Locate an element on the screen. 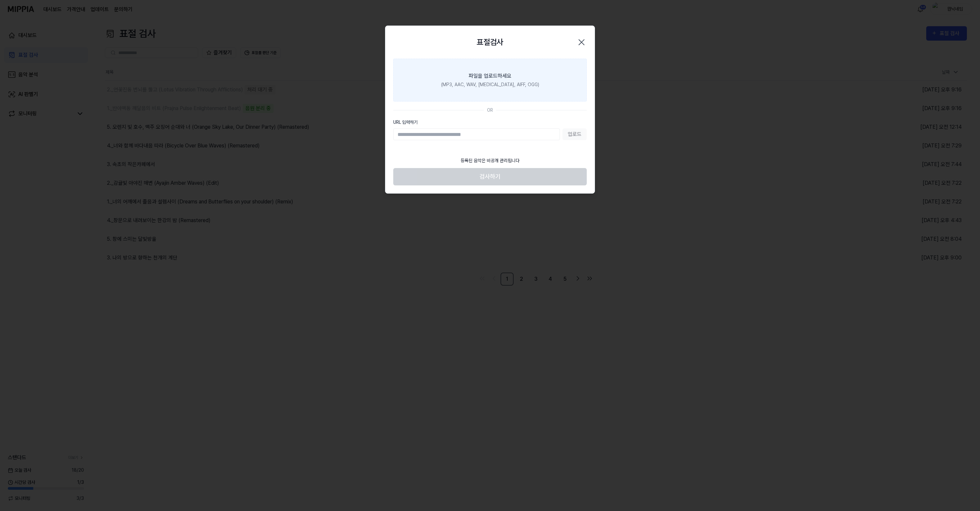 The height and width of the screenshot is (511, 980). h2: 표절검사 is located at coordinates (490, 42).